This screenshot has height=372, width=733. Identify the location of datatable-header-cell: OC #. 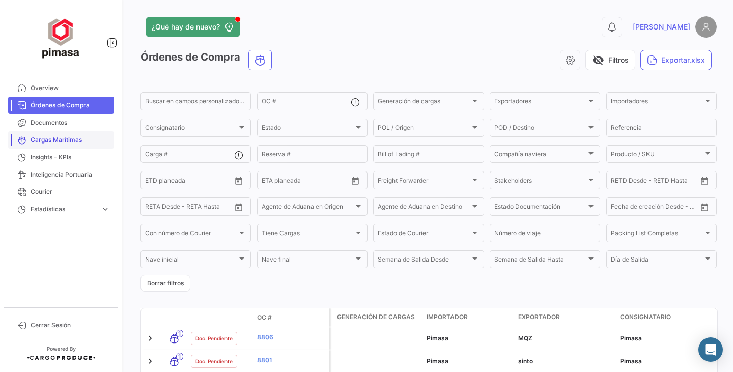
(291, 318).